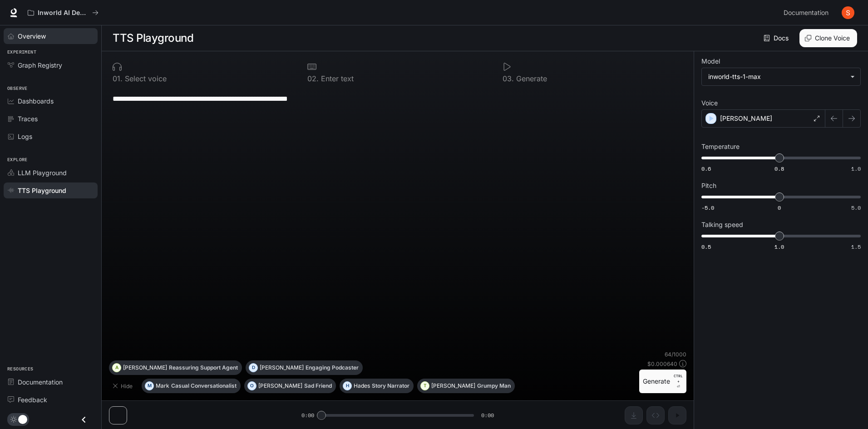 The height and width of the screenshot is (429, 868). I want to click on p: Mark, so click(162, 386).